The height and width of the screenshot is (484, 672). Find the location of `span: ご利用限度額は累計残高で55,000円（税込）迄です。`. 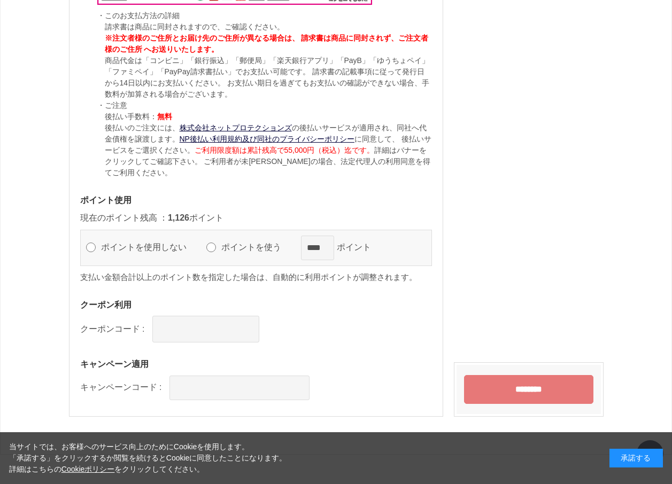

span: ご利用限度額は累計残高で55,000円（税込）迄です。 is located at coordinates (284, 150).